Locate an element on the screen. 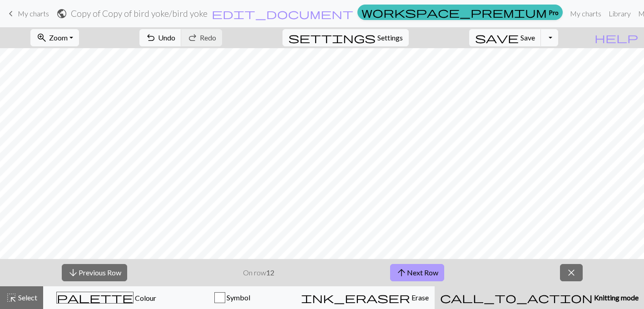  h2: Copy of Copy of bird yoke / bird yoke is located at coordinates (139, 13).